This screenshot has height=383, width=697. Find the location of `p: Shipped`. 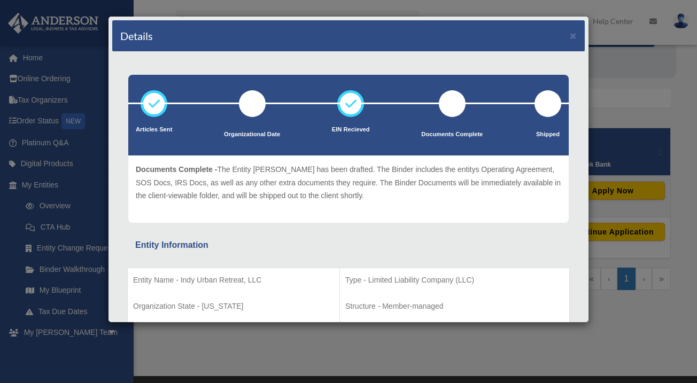

p: Shipped is located at coordinates (548, 135).